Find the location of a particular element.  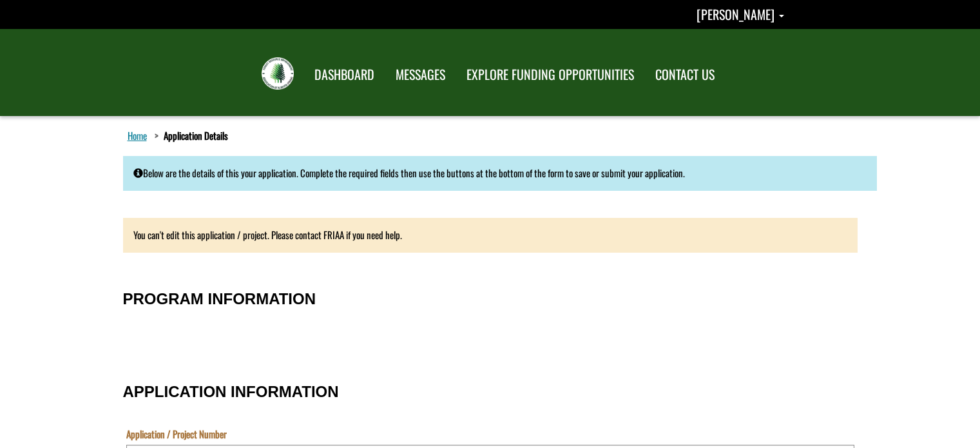

li: Application Details is located at coordinates (189, 135).